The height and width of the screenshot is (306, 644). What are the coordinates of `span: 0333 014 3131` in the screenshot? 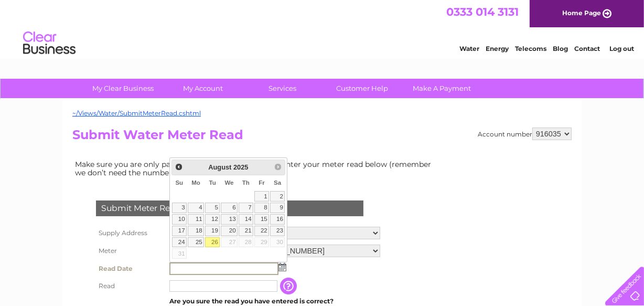 It's located at (482, 12).